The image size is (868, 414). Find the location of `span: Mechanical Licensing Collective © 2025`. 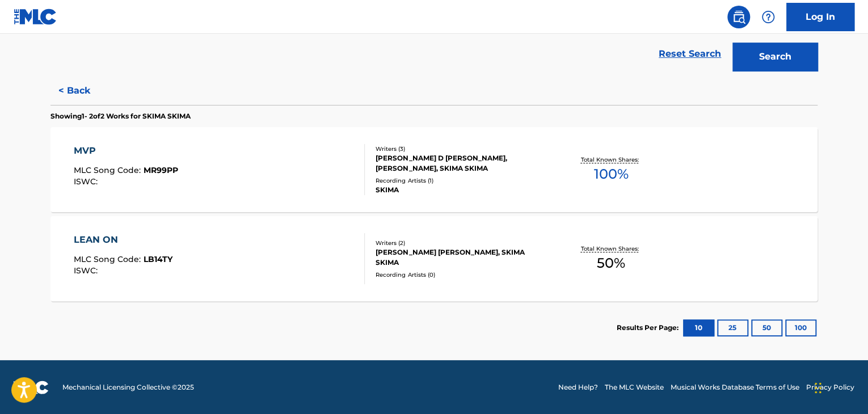

span: Mechanical Licensing Collective © 2025 is located at coordinates (128, 388).